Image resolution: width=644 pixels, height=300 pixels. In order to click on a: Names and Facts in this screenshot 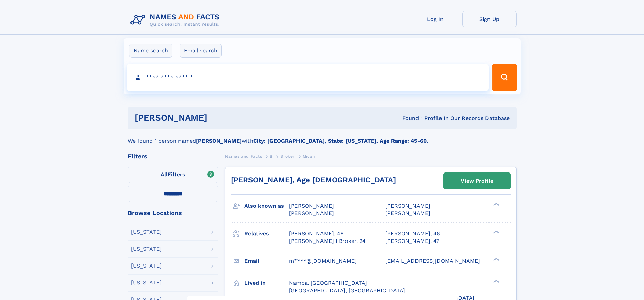, I will do `click(244, 156)`.